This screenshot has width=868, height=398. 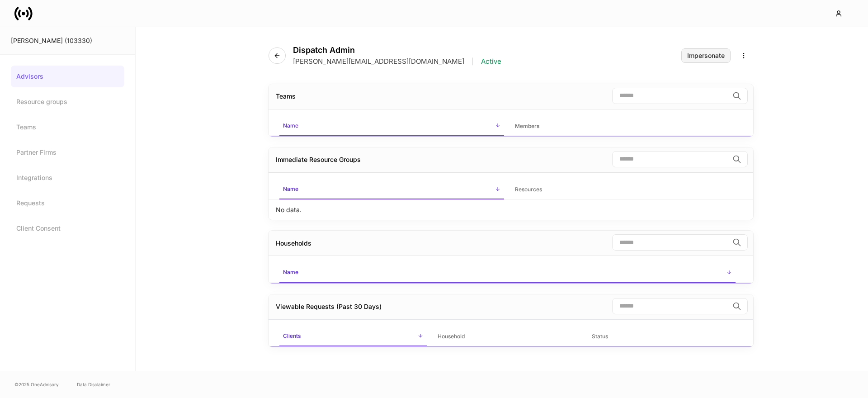 I want to click on button: Impersonate, so click(x=706, y=56).